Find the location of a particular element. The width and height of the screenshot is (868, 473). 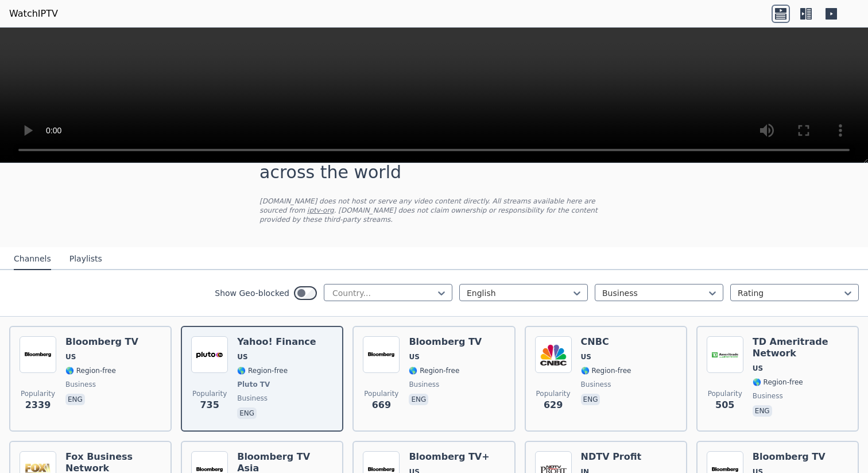

span: Pluto TV is located at coordinates (253, 384).